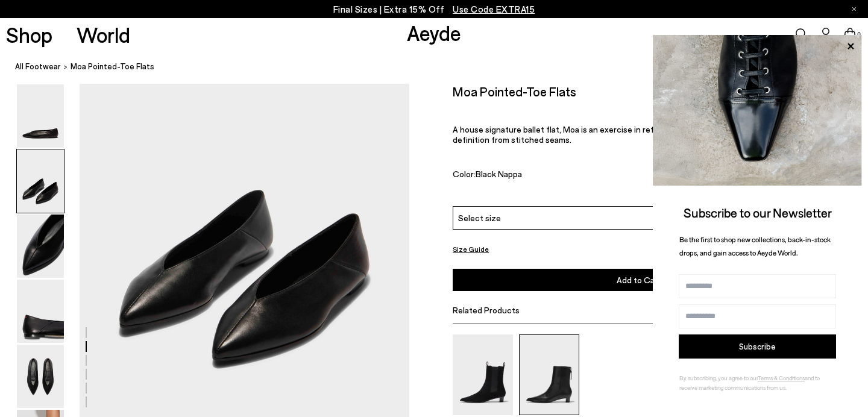  I want to click on span: Related Products, so click(486, 310).